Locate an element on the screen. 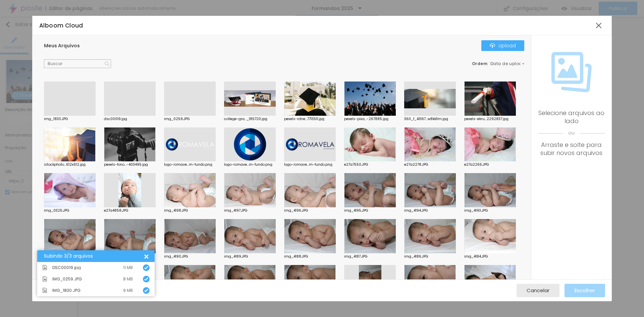  span: DSC00019.jpg is located at coordinates (66, 268).